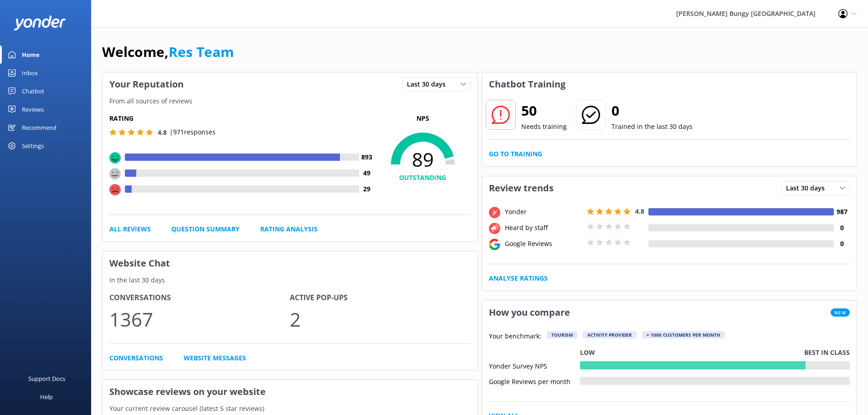 This screenshot has height=415, width=868. I want to click on h4: 49, so click(366, 173).